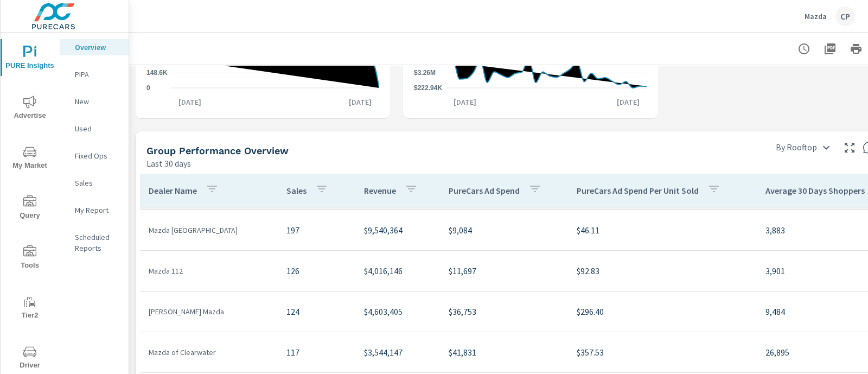 The width and height of the screenshot is (868, 374). Describe the element at coordinates (97, 47) in the screenshot. I see `p: Overview` at that location.